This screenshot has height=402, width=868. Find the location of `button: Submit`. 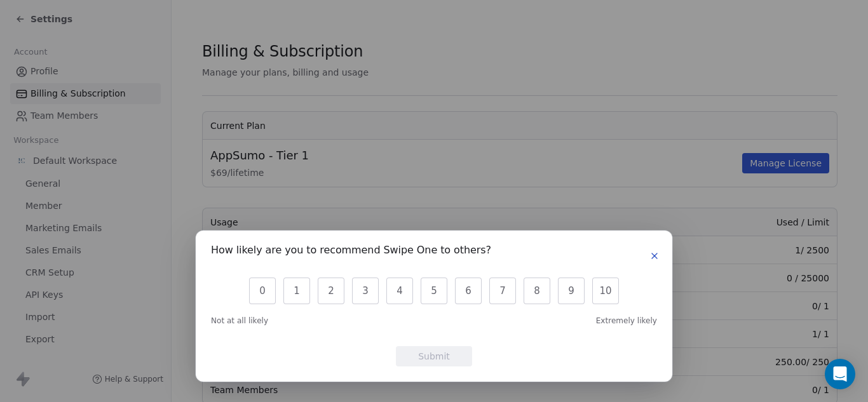

button: Submit is located at coordinates (434, 356).